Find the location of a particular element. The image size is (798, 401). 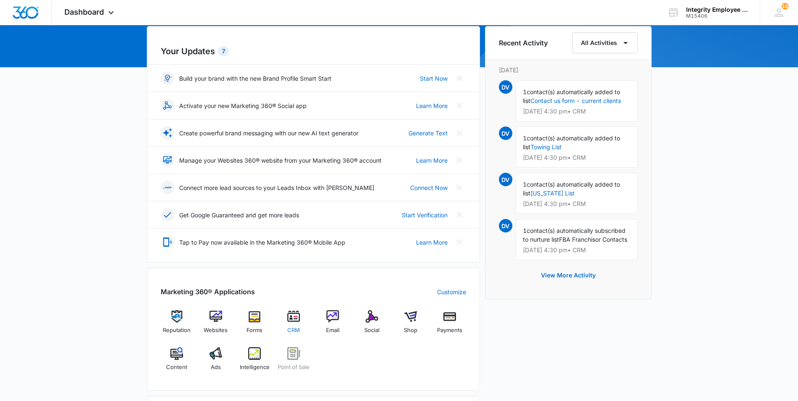

a: Contact us form - current clients is located at coordinates (576, 101).